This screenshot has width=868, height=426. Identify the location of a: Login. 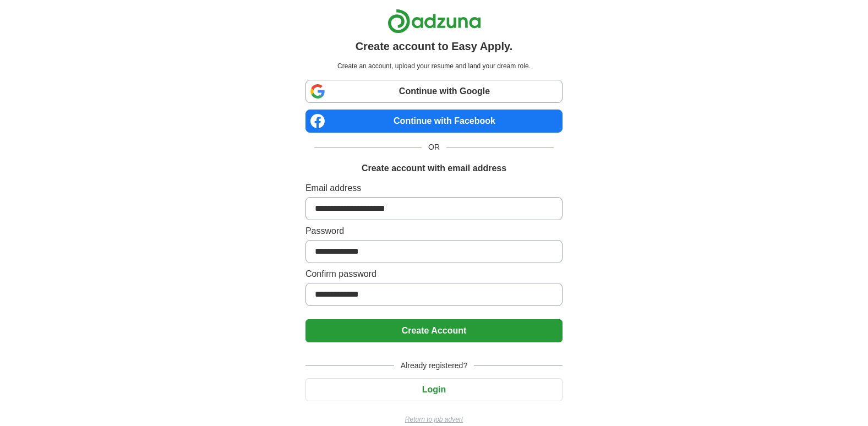
(434, 390).